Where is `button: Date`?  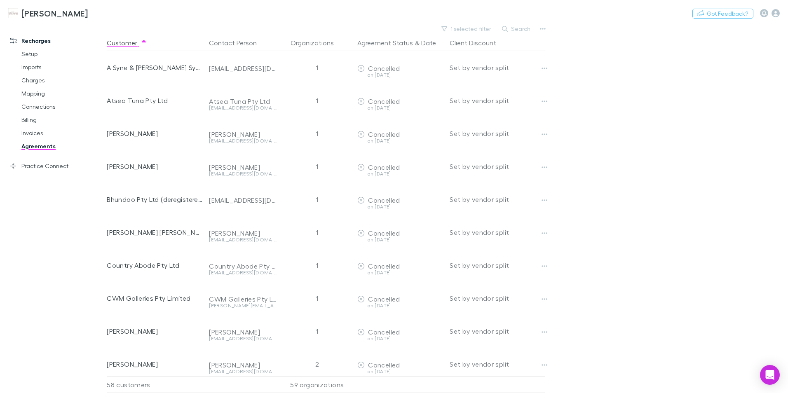 button: Date is located at coordinates (429, 43).